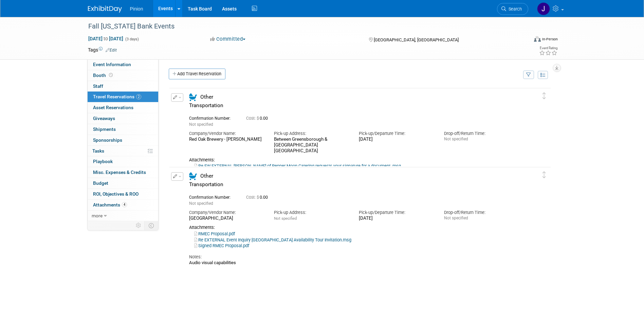 The height and width of the screenshot is (316, 644). What do you see at coordinates (228, 39) in the screenshot?
I see `button: Committed` at bounding box center [228, 39].